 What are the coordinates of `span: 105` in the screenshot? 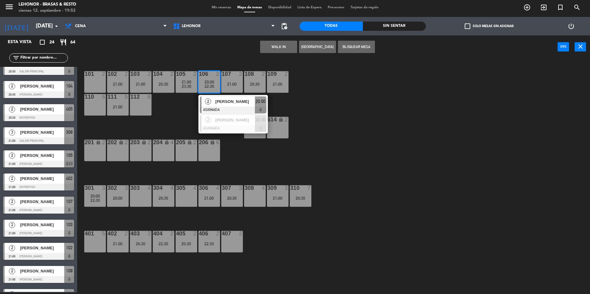 It's located at (69, 155).